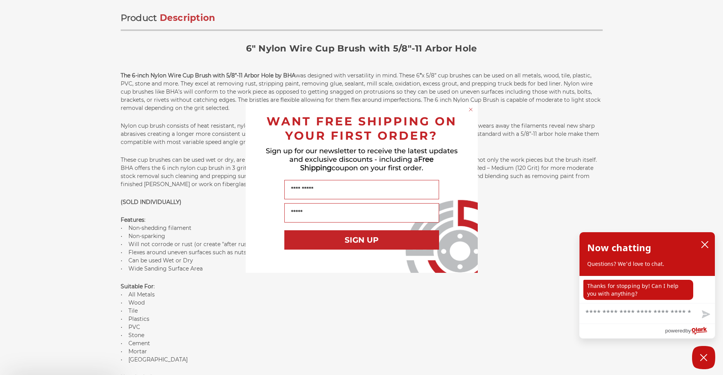  What do you see at coordinates (362, 128) in the screenshot?
I see `span: WANT FREE SHIPPING ON YOUR FIRST ORDER?` at bounding box center [362, 128].